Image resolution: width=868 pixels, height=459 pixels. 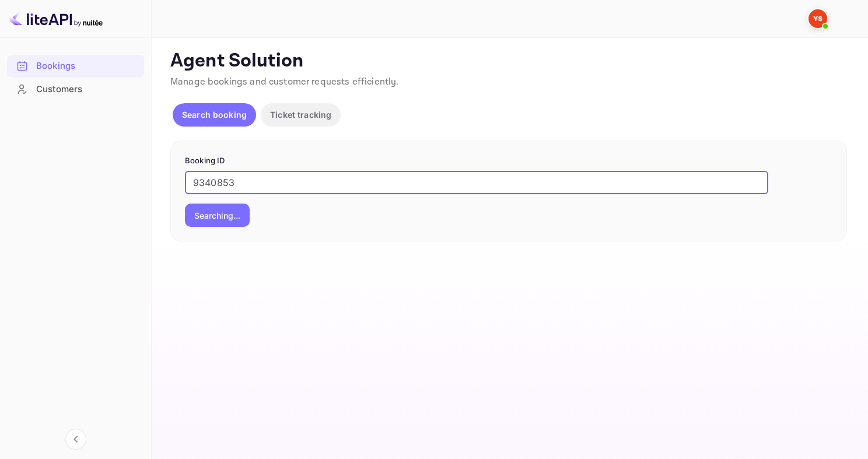 What do you see at coordinates (75, 65) in the screenshot?
I see `a: Bookings` at bounding box center [75, 65].